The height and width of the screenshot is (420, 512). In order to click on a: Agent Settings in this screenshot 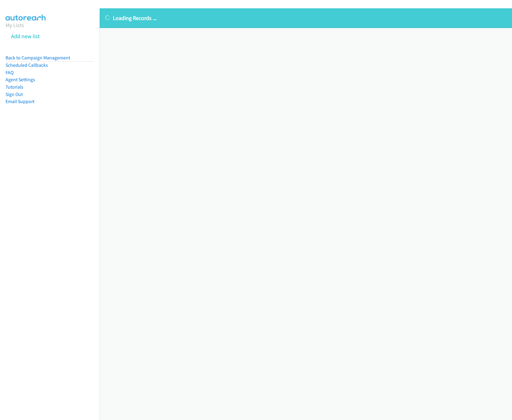, I will do `click(20, 79)`.